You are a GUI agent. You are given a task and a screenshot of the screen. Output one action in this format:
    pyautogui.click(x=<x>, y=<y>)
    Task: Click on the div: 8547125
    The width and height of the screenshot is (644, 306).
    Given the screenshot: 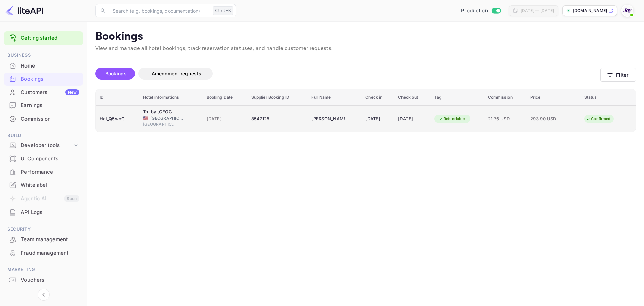 What is the action you would take?
    pyautogui.click(x=278, y=119)
    